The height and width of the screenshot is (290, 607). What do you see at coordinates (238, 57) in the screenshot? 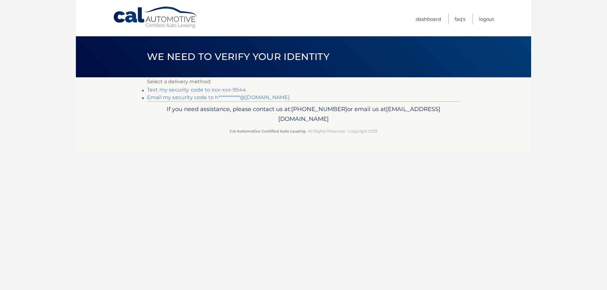
I see `span: We need to verify your identity` at bounding box center [238, 57].